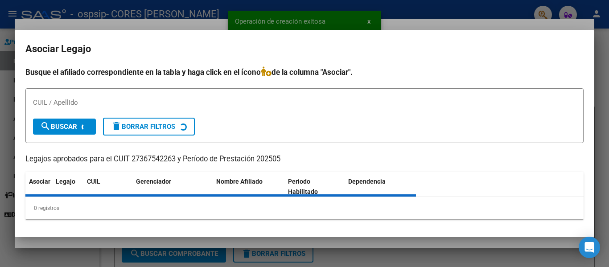 The image size is (609, 267). I want to click on mat-icon: delete, so click(116, 126).